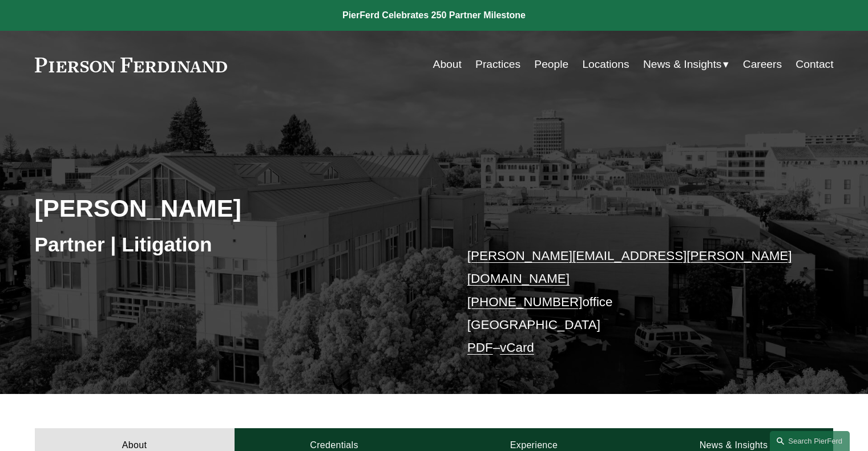 The width and height of the screenshot is (868, 451). I want to click on a: About, so click(448, 64).